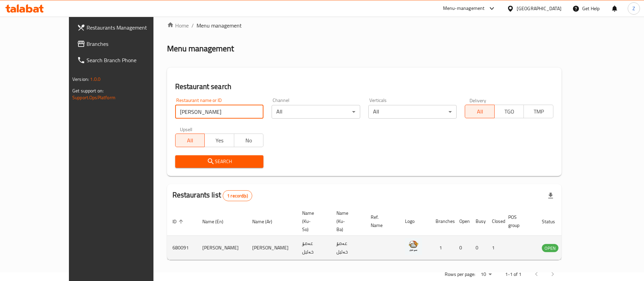 Image resolution: width=644 pixels, height=281 pixels. I want to click on div: Rows per page:, so click(486, 275).